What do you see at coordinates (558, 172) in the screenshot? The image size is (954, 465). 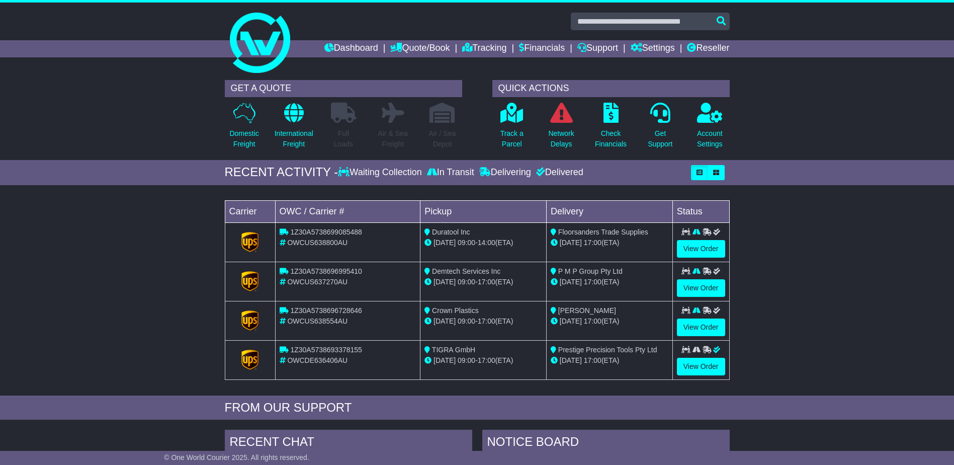 I see `div: Delivered` at bounding box center [558, 172].